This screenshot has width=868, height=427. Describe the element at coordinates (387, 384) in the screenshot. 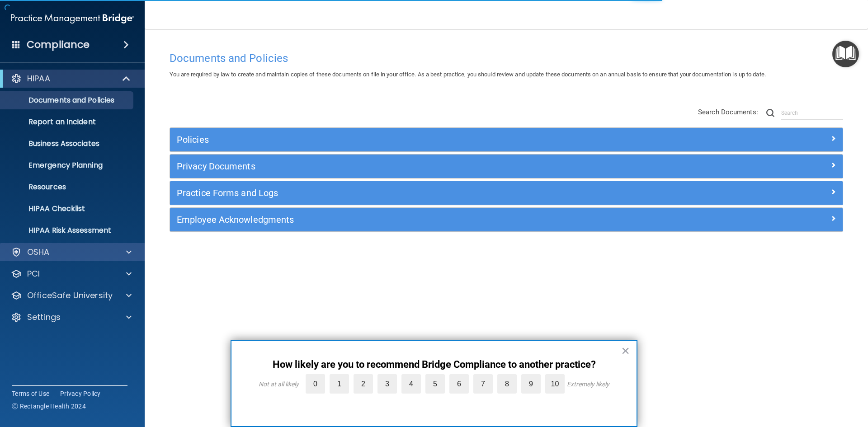

I see `label: 3` at that location.